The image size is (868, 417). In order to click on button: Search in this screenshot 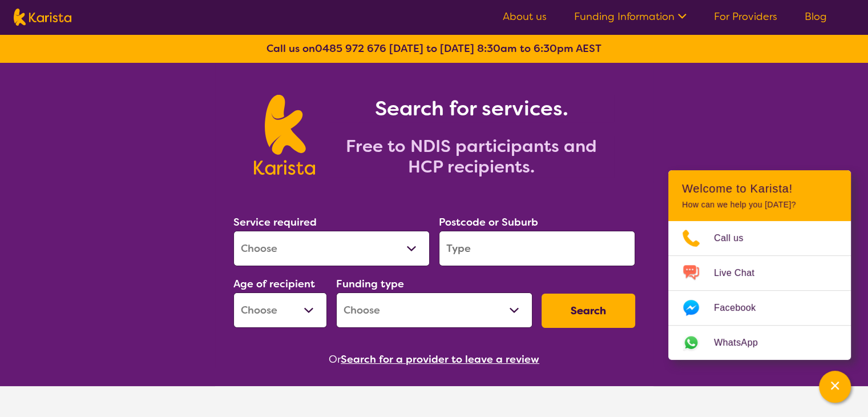, I will do `click(588, 311)`.